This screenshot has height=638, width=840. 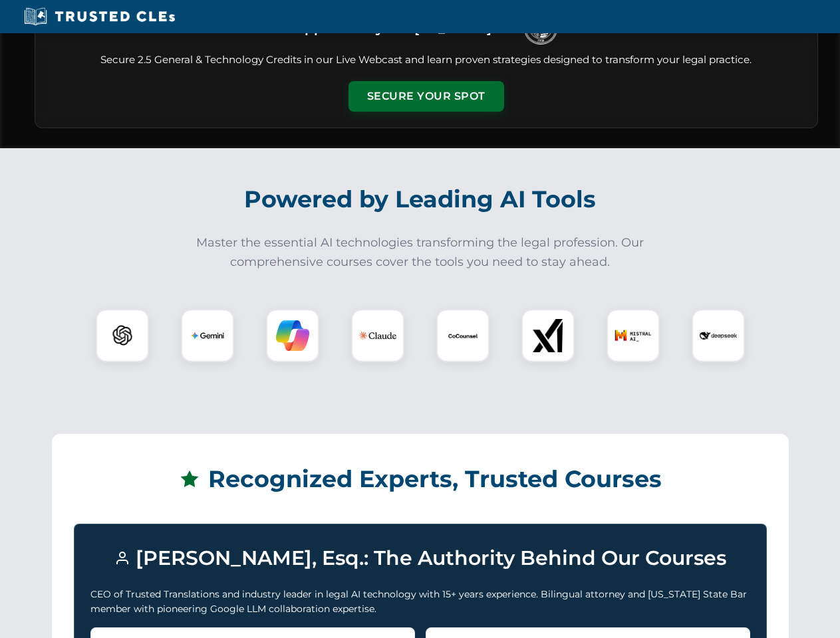 What do you see at coordinates (718, 335) in the screenshot?
I see `div: DeepSeek` at bounding box center [718, 335].